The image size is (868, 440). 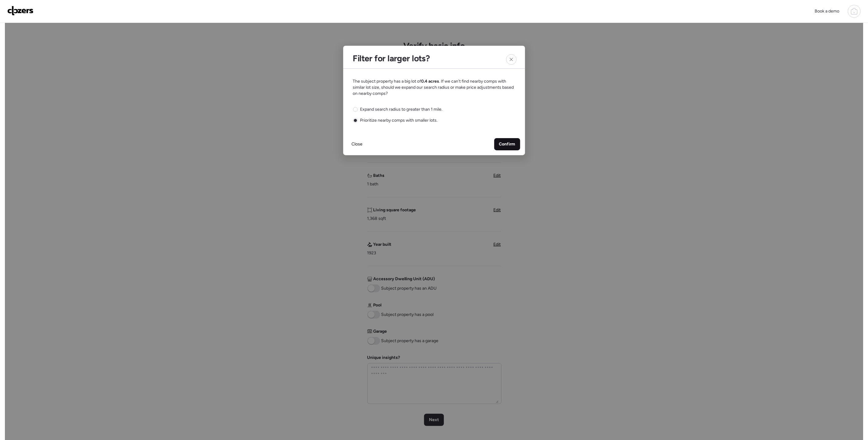 I want to click on h2: Filter for larger lots?, so click(x=391, y=58).